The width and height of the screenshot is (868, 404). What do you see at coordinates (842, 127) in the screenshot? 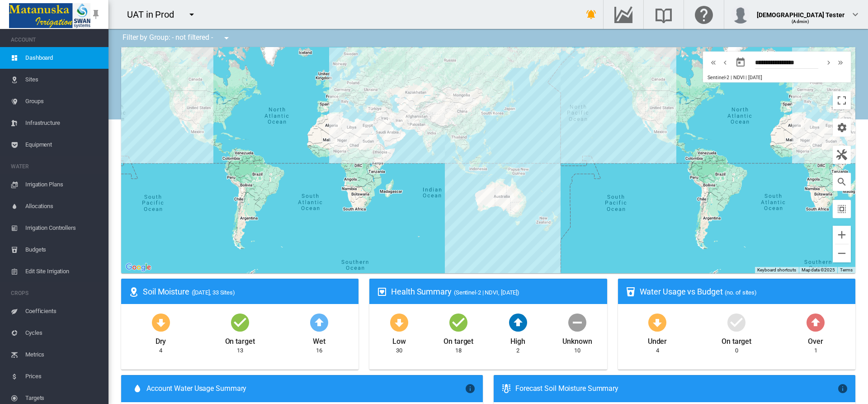
I see `md-icon: icon-cog` at bounding box center [842, 127].